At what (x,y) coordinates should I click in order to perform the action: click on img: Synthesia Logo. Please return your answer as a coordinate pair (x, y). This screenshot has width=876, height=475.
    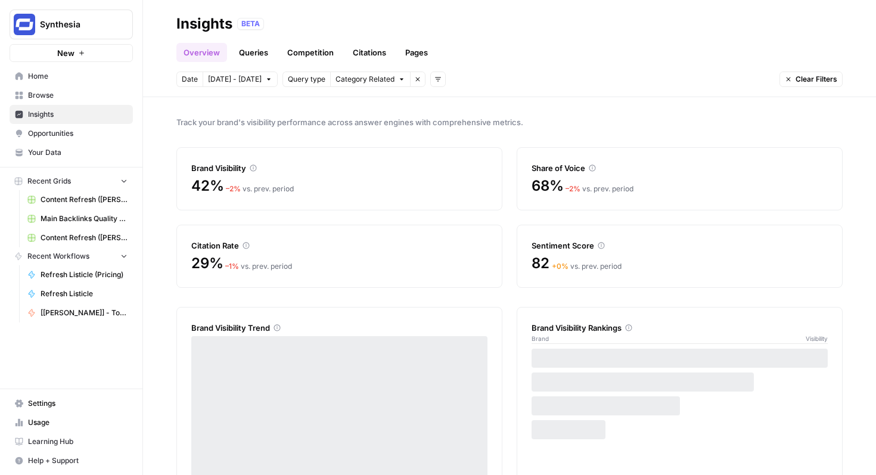
    Looking at the image, I should click on (24, 24).